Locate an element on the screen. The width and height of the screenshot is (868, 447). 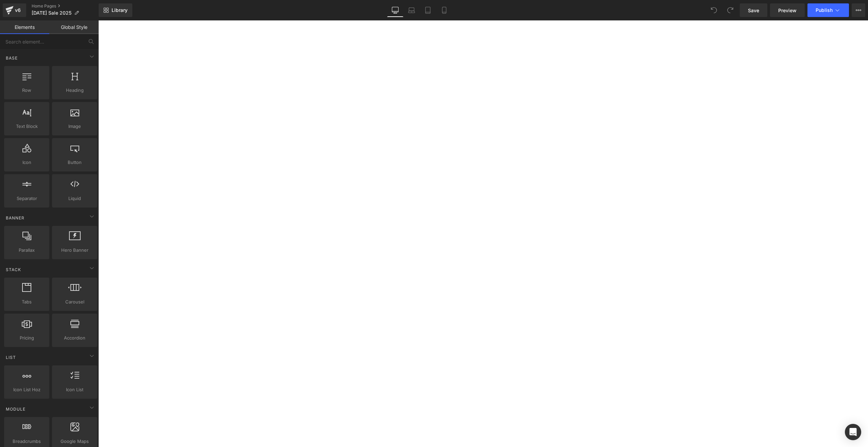
div: Open Intercom Messenger is located at coordinates (853, 432).